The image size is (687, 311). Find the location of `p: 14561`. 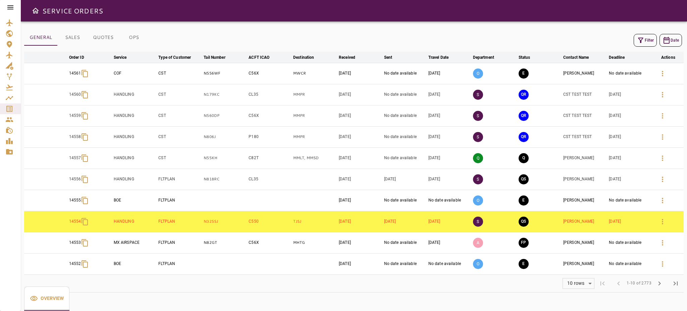

p: 14561 is located at coordinates (75, 73).